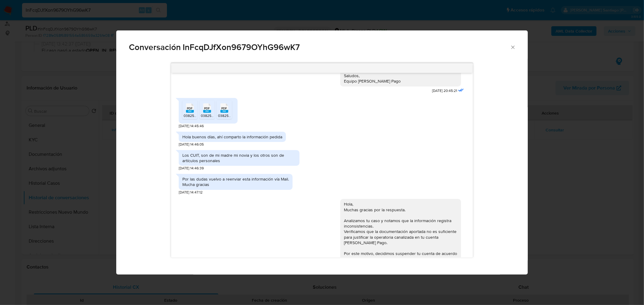  What do you see at coordinates (197, 116) in the screenshot?
I see `span: 0382511_cert.pdf` at bounding box center [197, 116].